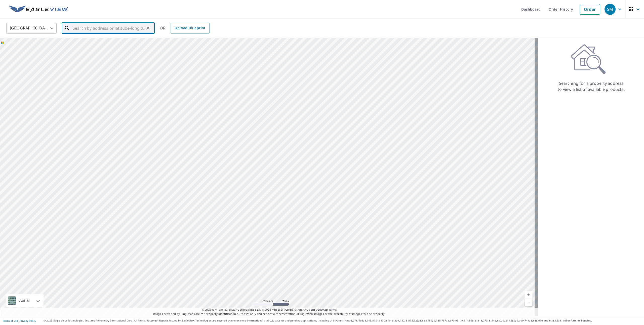  What do you see at coordinates (529, 295) in the screenshot?
I see `a: Current Level 5, Zoom In` at bounding box center [529, 295].